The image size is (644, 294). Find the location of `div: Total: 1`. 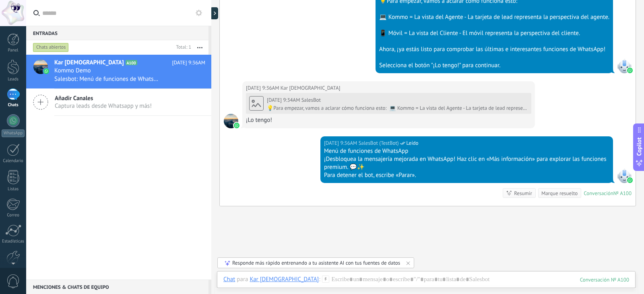

div: Total: 1 is located at coordinates (182, 47).